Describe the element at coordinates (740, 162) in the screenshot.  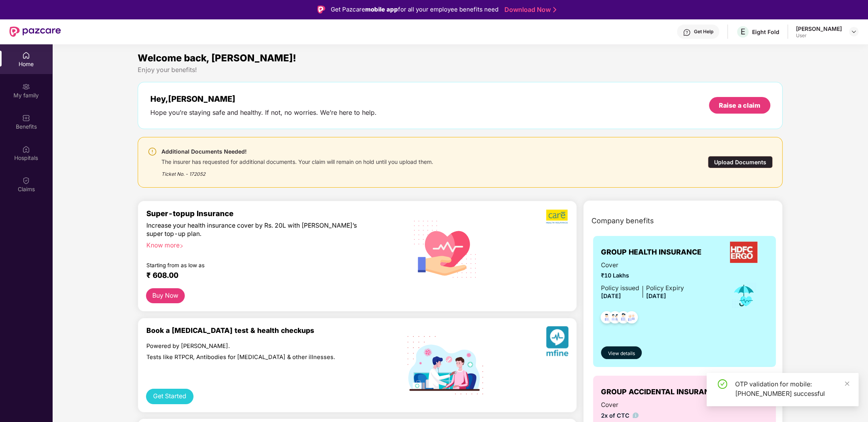
I see `div: Upload Documents` at that location.